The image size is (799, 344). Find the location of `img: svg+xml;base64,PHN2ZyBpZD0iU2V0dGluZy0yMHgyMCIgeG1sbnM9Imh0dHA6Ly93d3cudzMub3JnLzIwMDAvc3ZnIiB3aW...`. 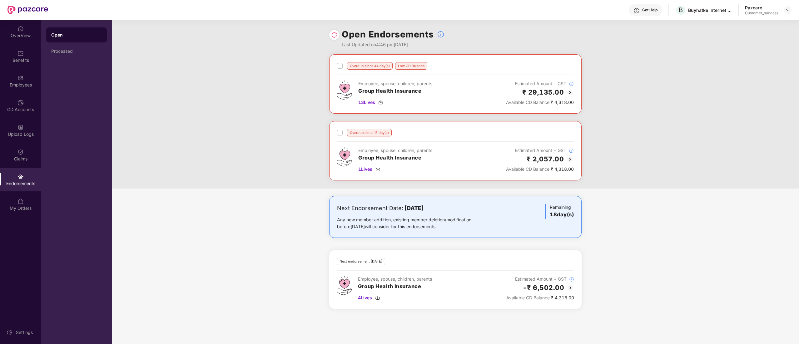

img: svg+xml;base64,PHN2ZyBpZD0iU2V0dGluZy0yMHgyMCIgeG1sbnM9Imh0dHA6Ly93d3cudzMub3JnLzIwMDAvc3ZnIiB3aW... is located at coordinates (10, 333).